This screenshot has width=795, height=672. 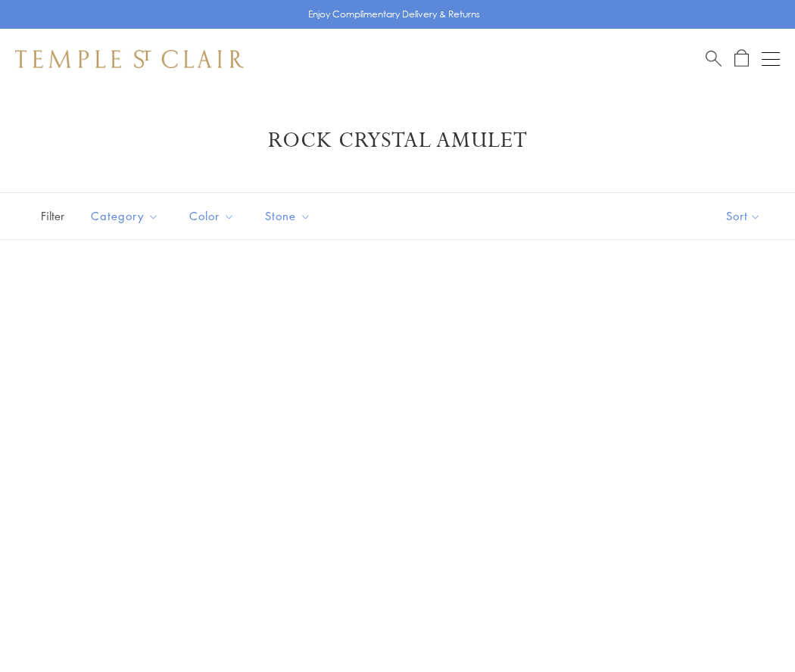 I want to click on h1: Rock Crystal Amulet, so click(x=398, y=141).